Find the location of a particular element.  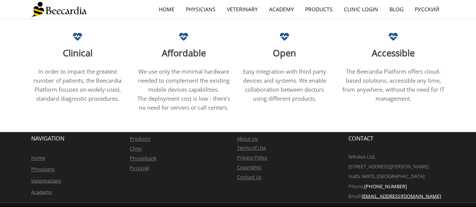

span: We use only the minimal hardware needed to complement the existing mobile devices capabilities. is located at coordinates (183, 80).